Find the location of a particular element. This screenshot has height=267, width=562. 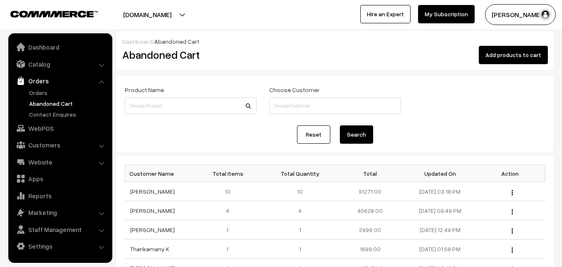

img: user is located at coordinates (545, 15).